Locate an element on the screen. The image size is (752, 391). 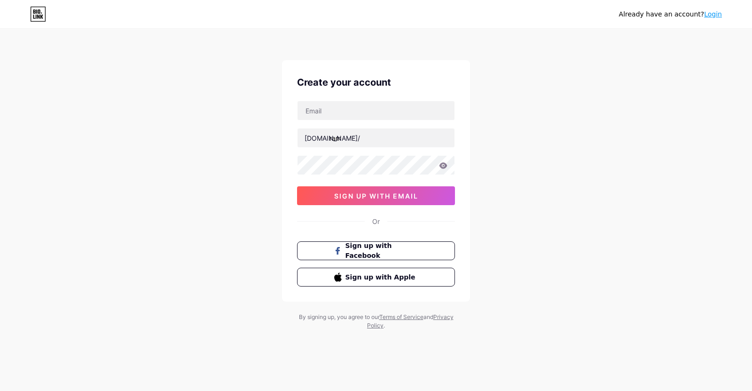
span: sign up with email is located at coordinates (376, 196).